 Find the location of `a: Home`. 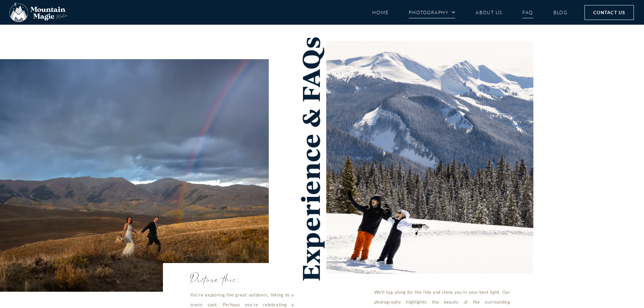

a: Home is located at coordinates (380, 12).